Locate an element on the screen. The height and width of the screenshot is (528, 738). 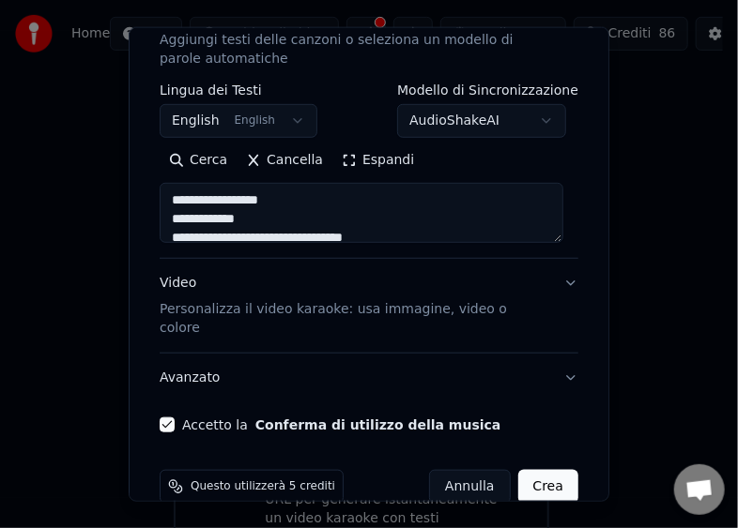
p: Personalizza il video karaoke: usa immagine, video o colore is located at coordinates (354, 319).